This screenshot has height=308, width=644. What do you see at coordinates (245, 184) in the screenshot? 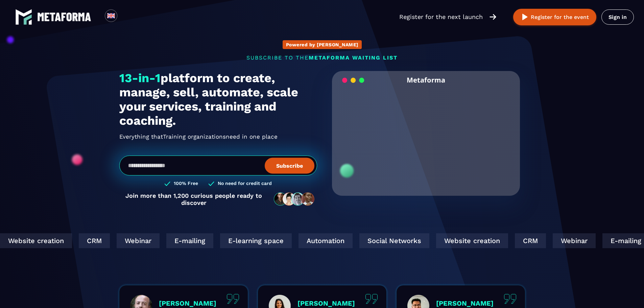
I see `h3: No need for credit card` at bounding box center [245, 184].